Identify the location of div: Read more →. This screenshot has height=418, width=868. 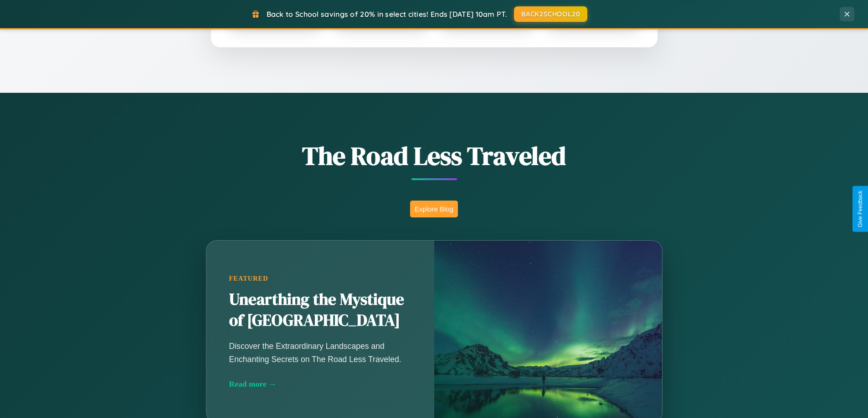
(320, 384).